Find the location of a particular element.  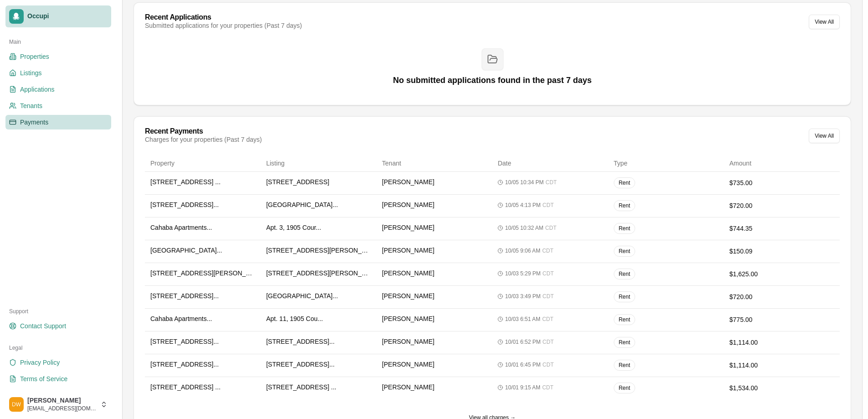

div: Main is located at coordinates (59, 42).